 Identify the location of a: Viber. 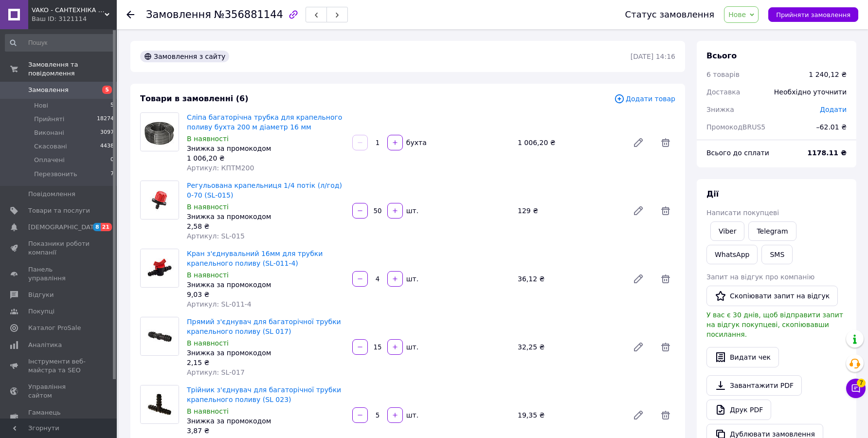
(728, 231).